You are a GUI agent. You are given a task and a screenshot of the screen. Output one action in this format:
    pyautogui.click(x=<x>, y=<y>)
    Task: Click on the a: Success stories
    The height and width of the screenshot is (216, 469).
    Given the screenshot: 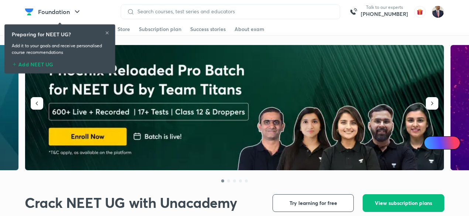 What is the action you would take?
    pyautogui.click(x=208, y=29)
    